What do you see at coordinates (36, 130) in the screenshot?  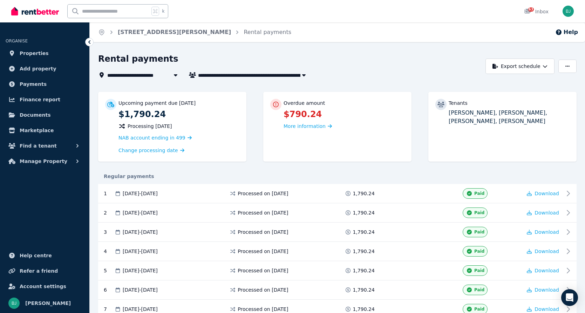 I see `span: Marketplace` at bounding box center [36, 130].